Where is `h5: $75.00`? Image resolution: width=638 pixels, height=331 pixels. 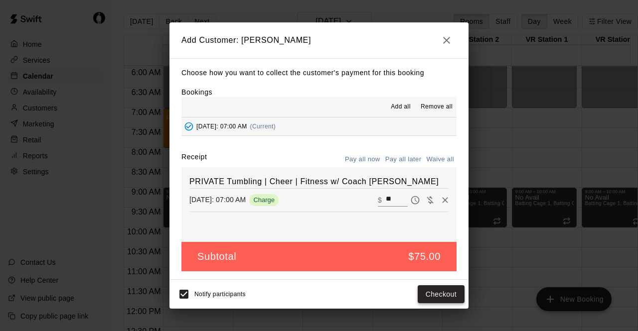 h5: $75.00 is located at coordinates (424, 257).